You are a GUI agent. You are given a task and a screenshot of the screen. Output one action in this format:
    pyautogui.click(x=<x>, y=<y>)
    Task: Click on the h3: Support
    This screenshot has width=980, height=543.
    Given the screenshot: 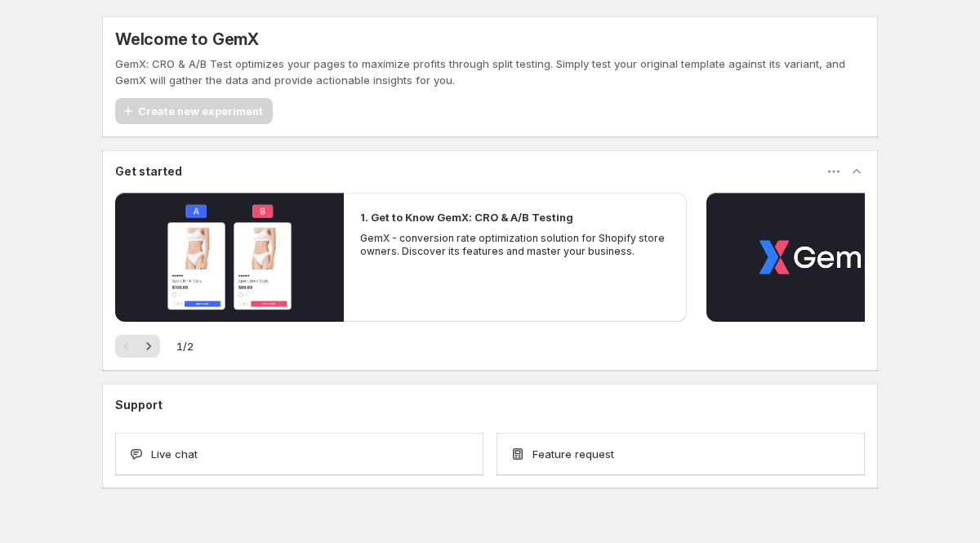 What is the action you would take?
    pyautogui.click(x=139, y=404)
    